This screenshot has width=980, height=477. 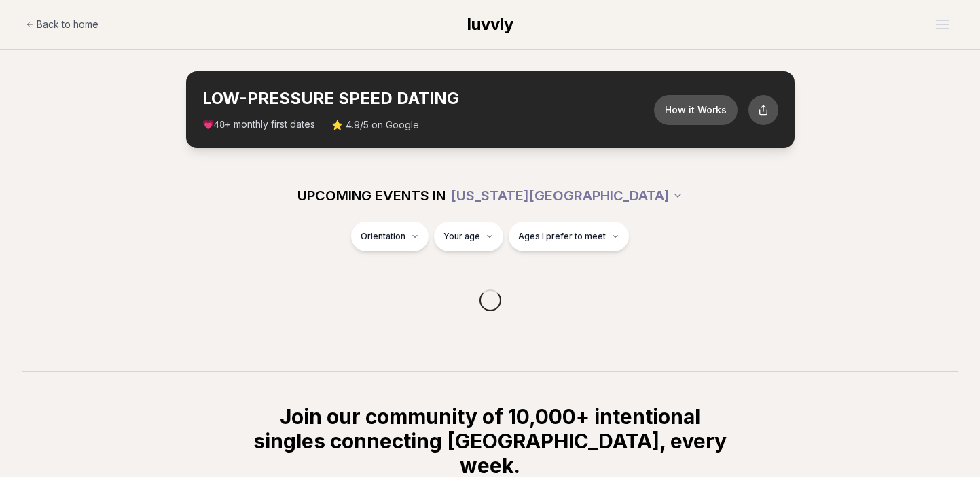 What do you see at coordinates (375, 125) in the screenshot?
I see `span: ⭐ 4.9/5 on Google` at bounding box center [375, 125].